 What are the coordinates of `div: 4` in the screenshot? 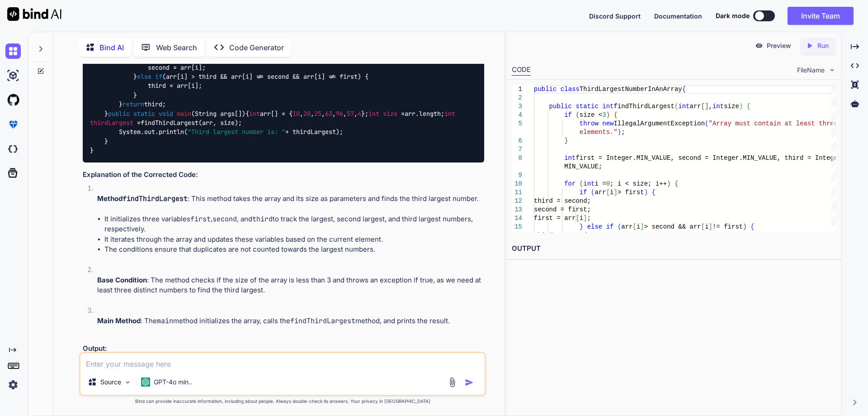 It's located at (517, 115).